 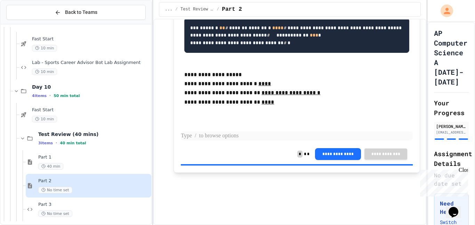 What do you see at coordinates (452, 208) in the screenshot?
I see `h3: Need Help?` at bounding box center [452, 208].